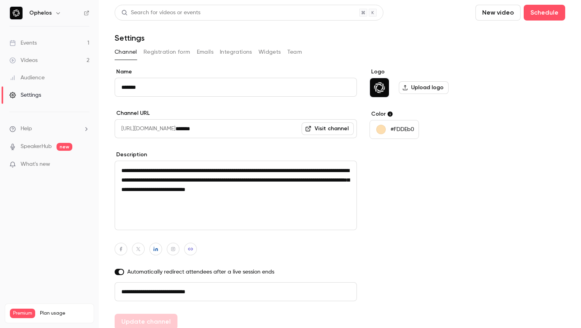 The width and height of the screenshot is (581, 328). What do you see at coordinates (236, 52) in the screenshot?
I see `button: Integrations` at bounding box center [236, 52].